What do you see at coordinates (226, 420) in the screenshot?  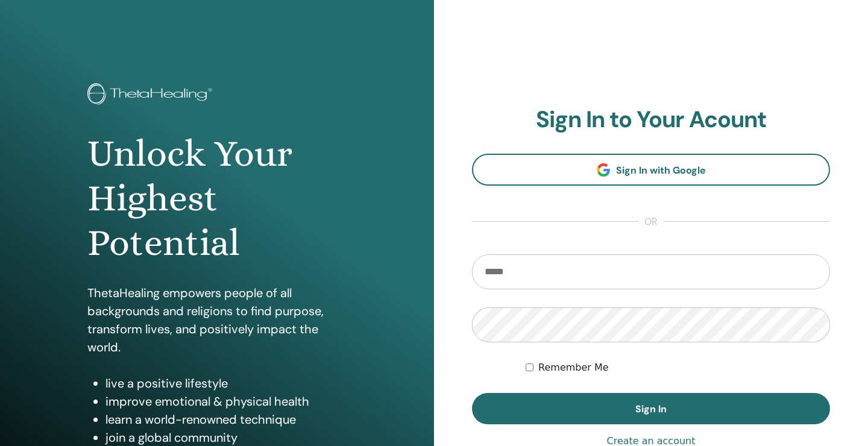 I see `li: learn a world-renowned technique` at bounding box center [226, 420].